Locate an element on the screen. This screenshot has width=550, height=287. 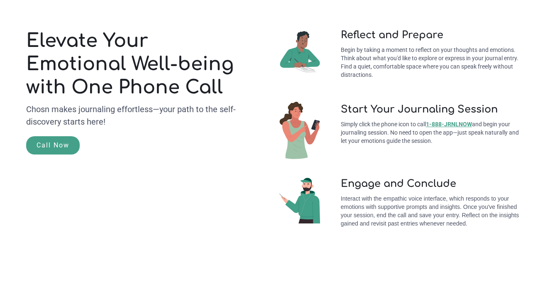
strong: Elevate Your Emotional Well-being with One Phone Call is located at coordinates (130, 64).